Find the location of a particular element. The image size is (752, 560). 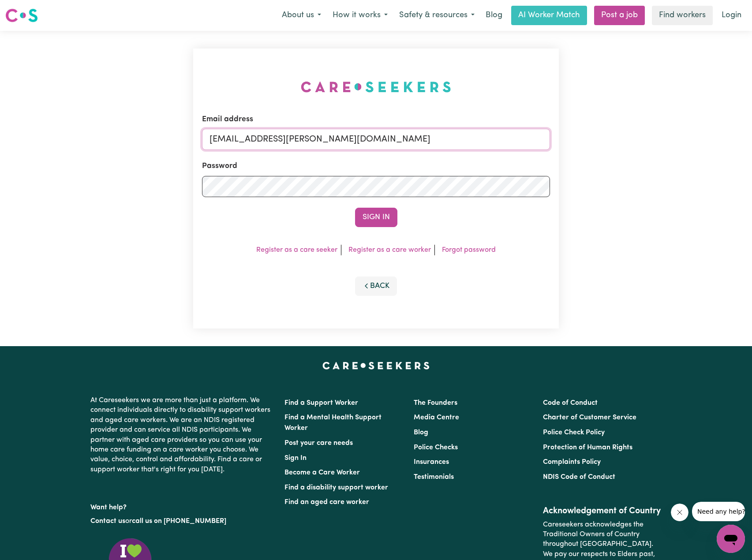

a: Login is located at coordinates (731, 15).